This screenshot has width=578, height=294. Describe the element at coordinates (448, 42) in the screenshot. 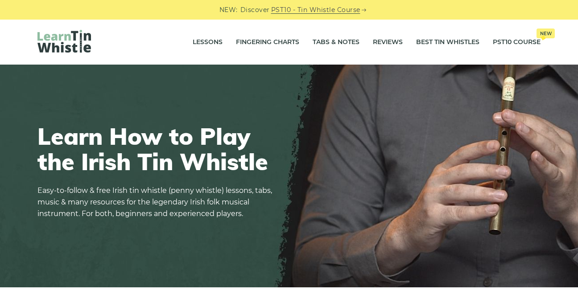

I see `a: Best Tin Whistles` at that location.